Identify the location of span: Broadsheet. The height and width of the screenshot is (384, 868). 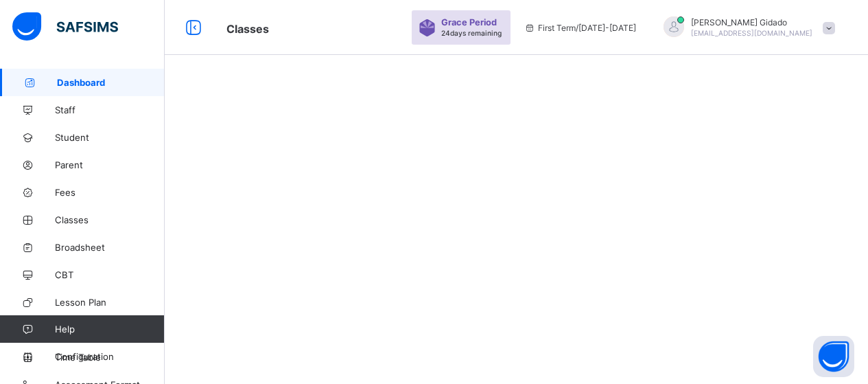
(110, 247).